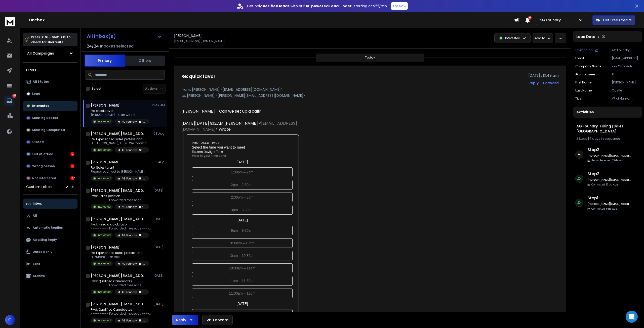 The height and width of the screenshot is (328, 644). What do you see at coordinates (242, 147) in the screenshot?
I see `h1: Select the time you want to meet` at bounding box center [242, 147].